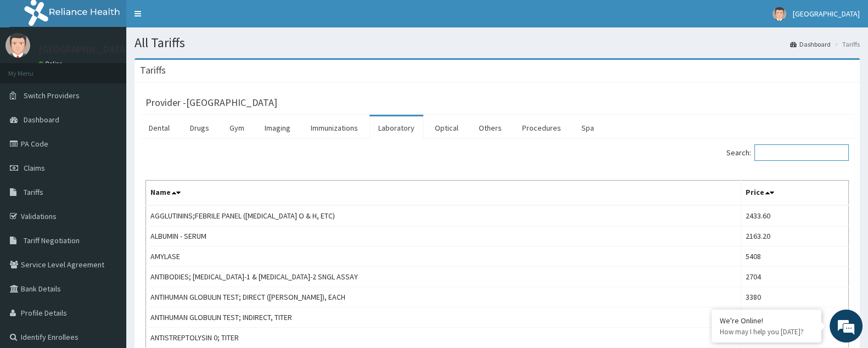  I want to click on div: We're Online!, so click(767, 320).